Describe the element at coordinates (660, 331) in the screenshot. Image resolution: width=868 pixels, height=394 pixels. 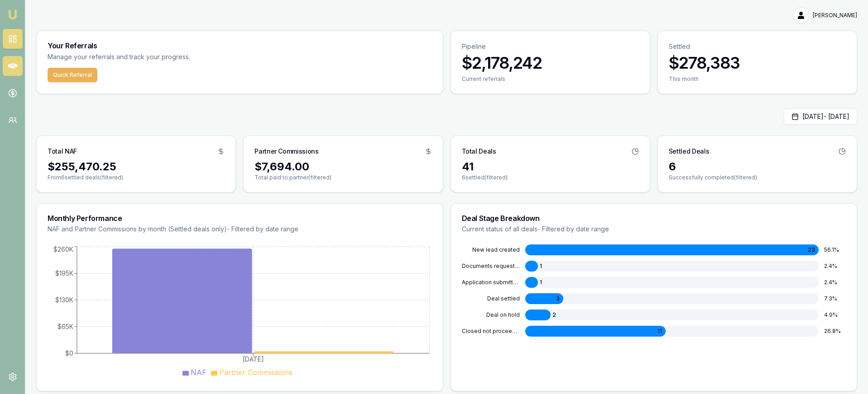
I see `span: 11` at that location.